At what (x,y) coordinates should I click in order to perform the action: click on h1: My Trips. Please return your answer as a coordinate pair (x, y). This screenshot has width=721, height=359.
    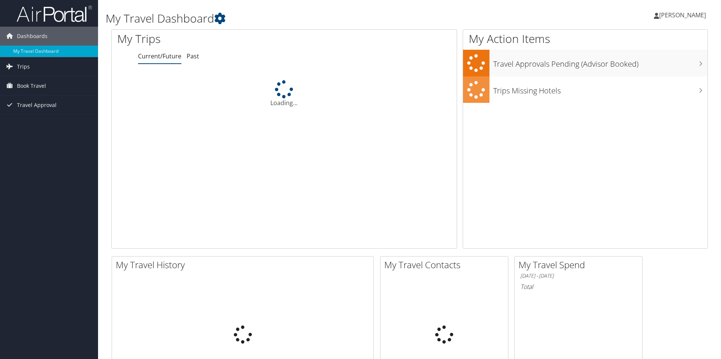
    Looking at the image, I should click on (212, 39).